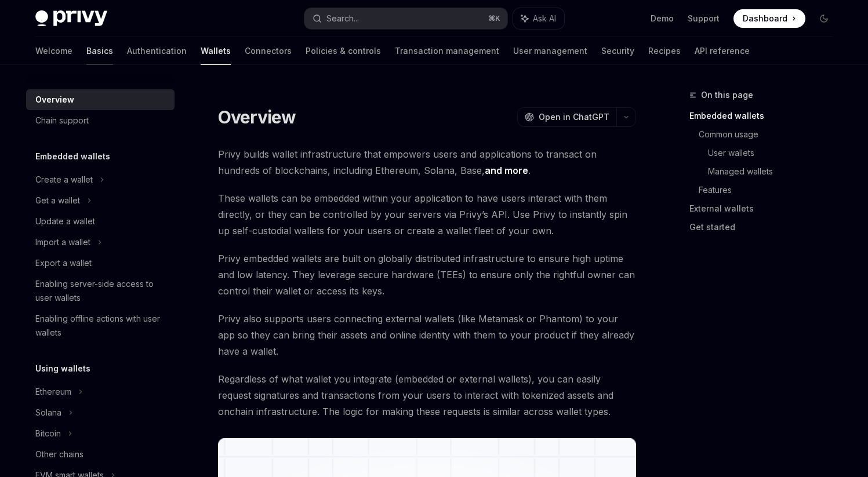 The image size is (868, 477). What do you see at coordinates (618, 51) in the screenshot?
I see `a: Security` at bounding box center [618, 51].